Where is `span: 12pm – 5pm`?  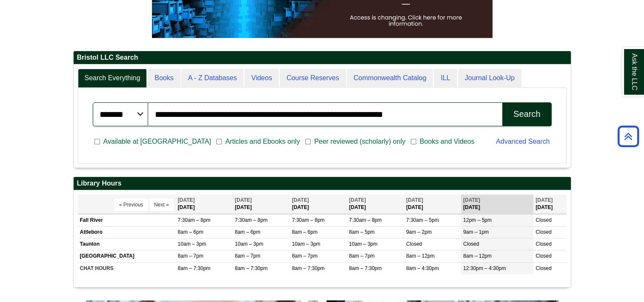 span: 12pm – 5pm is located at coordinates (477, 220).